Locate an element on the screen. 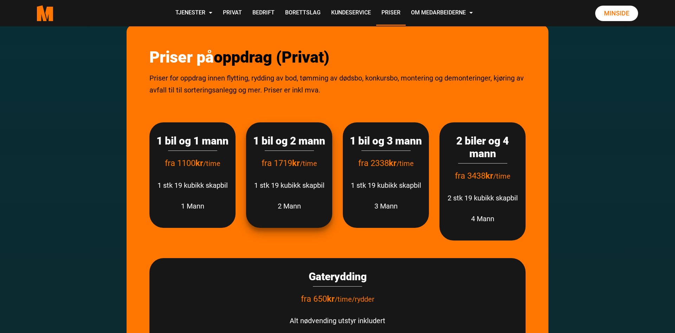 The height and width of the screenshot is (333, 675). p: 3 Mann is located at coordinates (386, 206).